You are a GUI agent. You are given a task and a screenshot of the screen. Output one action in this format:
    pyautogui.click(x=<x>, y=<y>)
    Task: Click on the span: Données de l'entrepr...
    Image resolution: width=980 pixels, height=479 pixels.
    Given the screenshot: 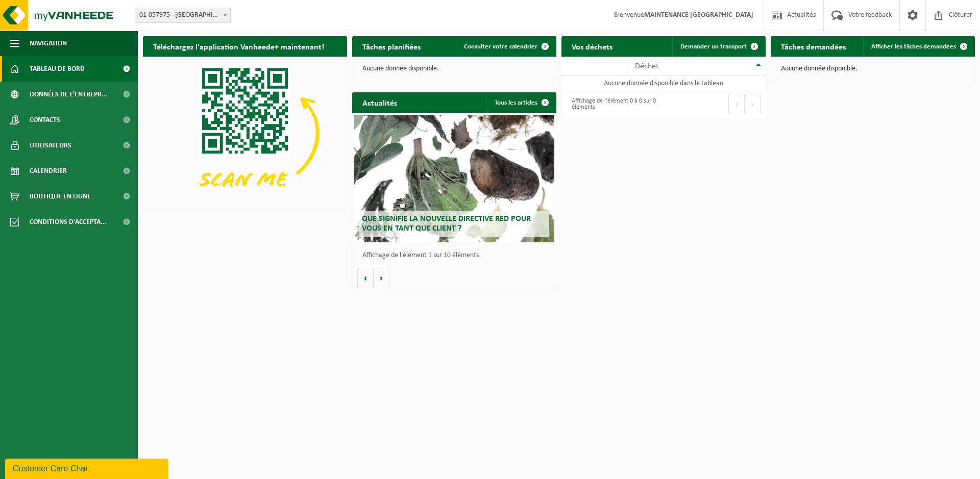 What is the action you would take?
    pyautogui.click(x=69, y=94)
    